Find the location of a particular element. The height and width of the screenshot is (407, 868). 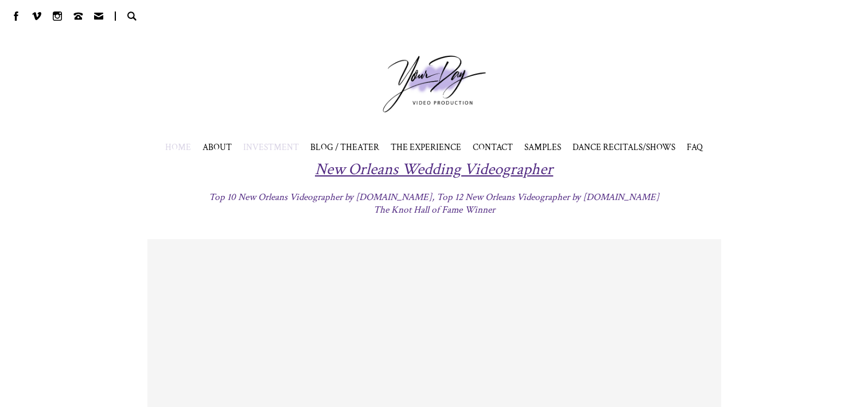

span: SAMPLES is located at coordinates (543, 147).